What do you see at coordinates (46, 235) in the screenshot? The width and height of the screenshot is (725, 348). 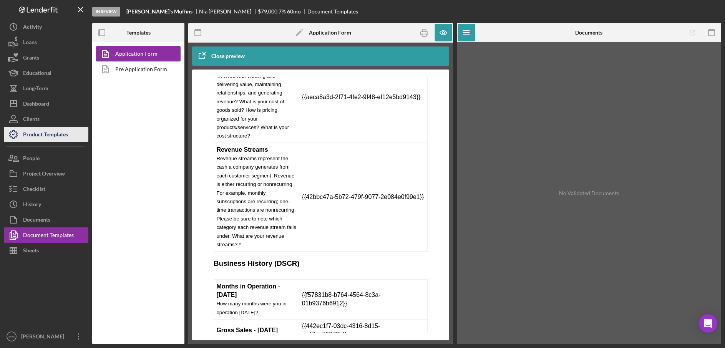 I see `a: Document Templates` at bounding box center [46, 235].